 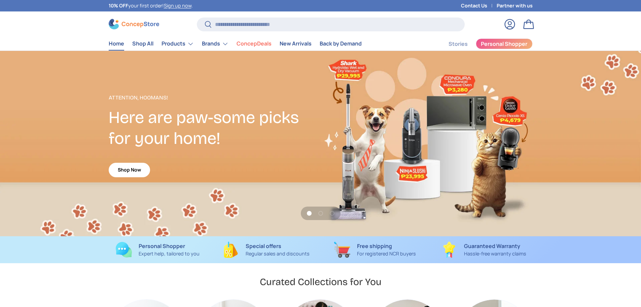 I want to click on a: ConcepStore, so click(x=134, y=24).